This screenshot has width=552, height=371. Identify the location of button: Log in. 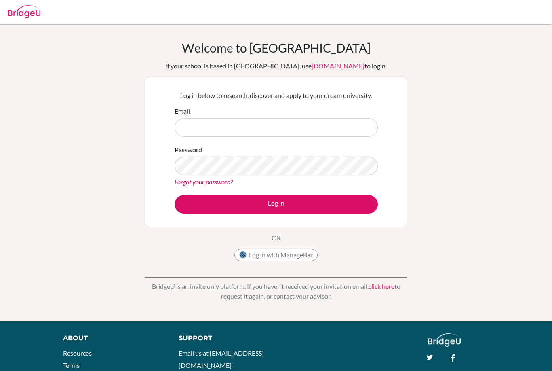
(276, 204).